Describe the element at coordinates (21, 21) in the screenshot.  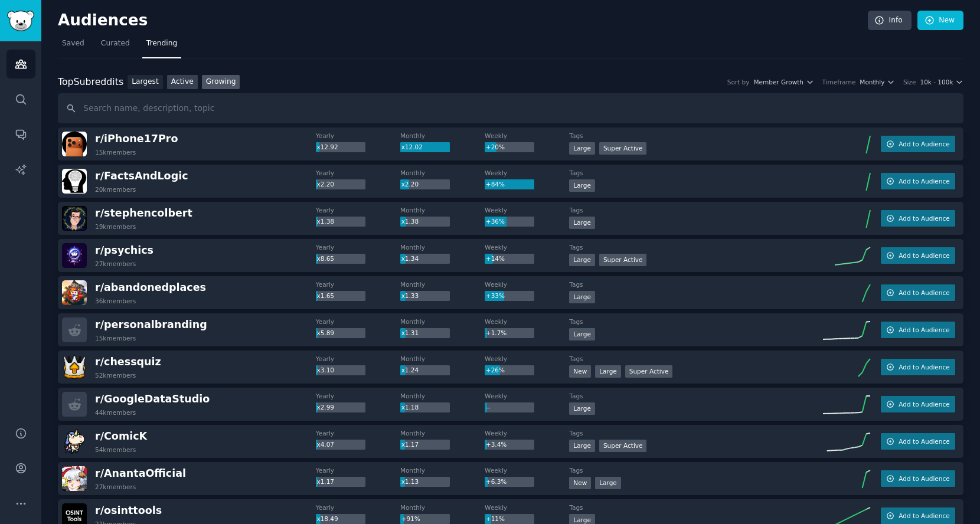
I see `img: GummySearch logo` at that location.